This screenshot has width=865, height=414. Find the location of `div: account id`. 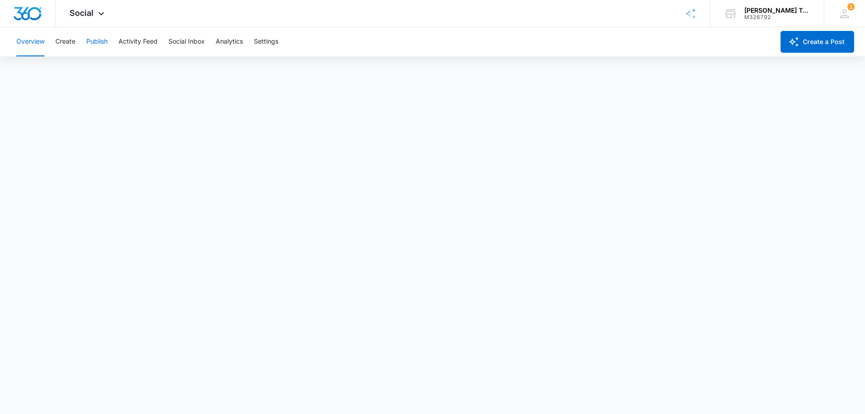

div: account id is located at coordinates (777, 17).